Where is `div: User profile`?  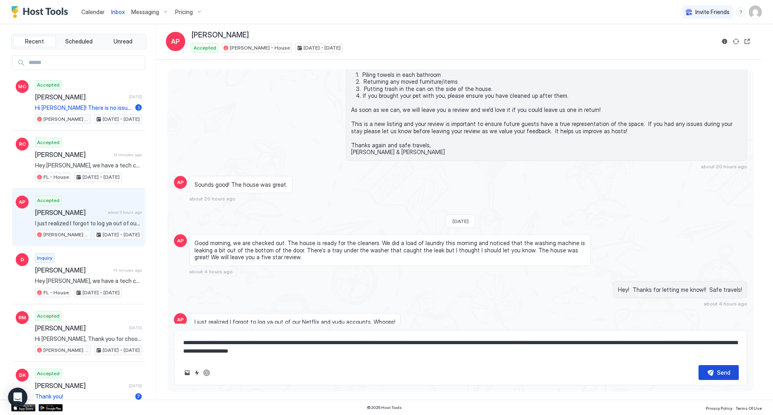 div: User profile is located at coordinates (756, 12).